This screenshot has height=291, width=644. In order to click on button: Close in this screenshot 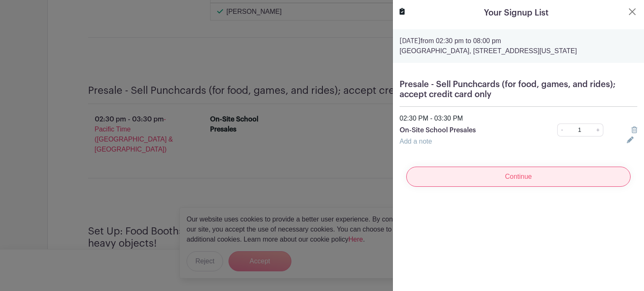, I will do `click(632, 12)`.